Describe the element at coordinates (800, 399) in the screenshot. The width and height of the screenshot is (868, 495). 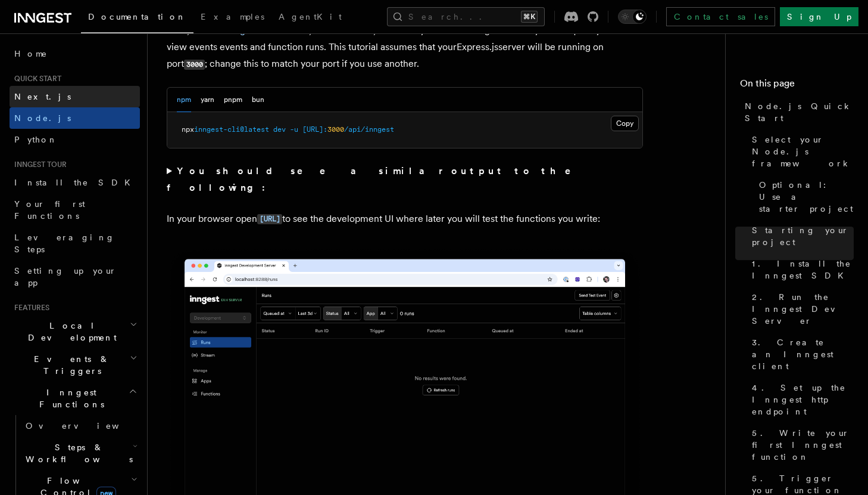
I see `a: 4. Set up the Inngest http endpoint` at that location.